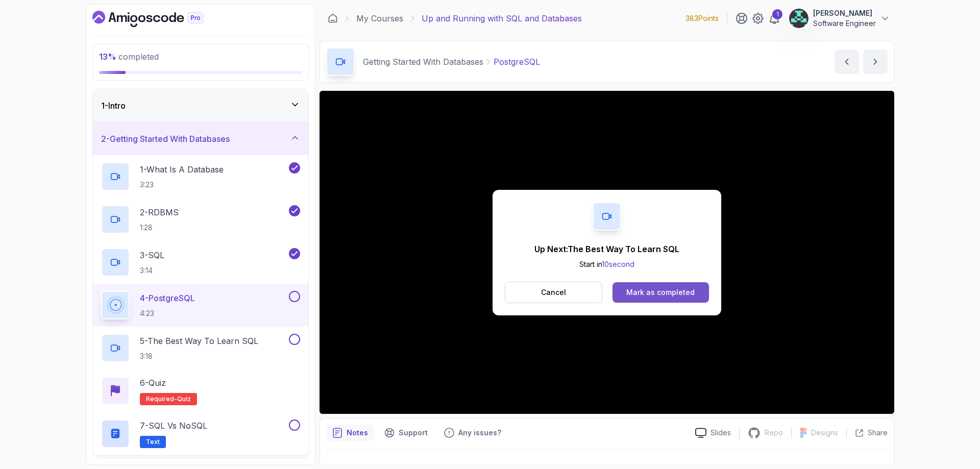 The height and width of the screenshot is (469, 980). Describe the element at coordinates (423, 62) in the screenshot. I see `p: Getting Started With Databases` at that location.